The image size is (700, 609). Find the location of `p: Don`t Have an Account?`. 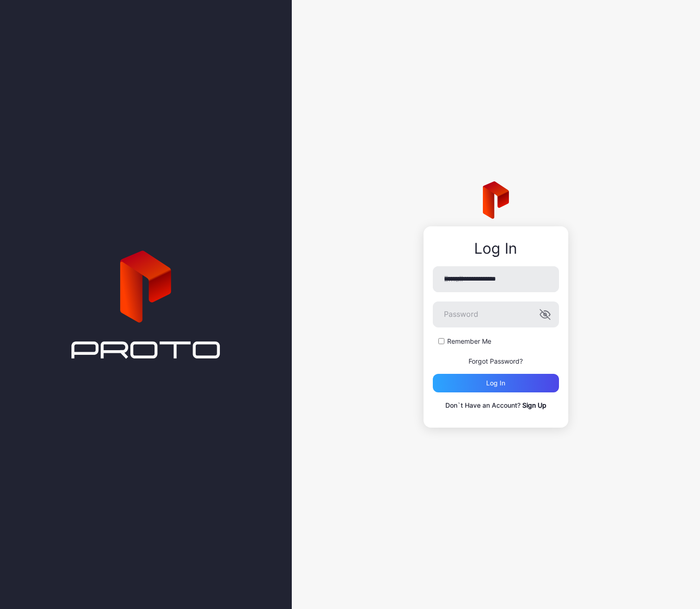

p: Don`t Have an Account? is located at coordinates (496, 405).